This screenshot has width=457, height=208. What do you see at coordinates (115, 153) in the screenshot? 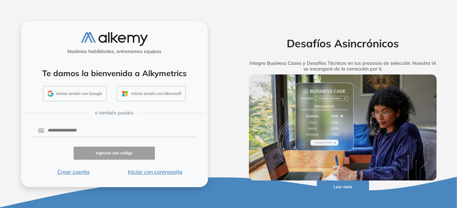
I see `button: Ingresar con código` at bounding box center [115, 153].